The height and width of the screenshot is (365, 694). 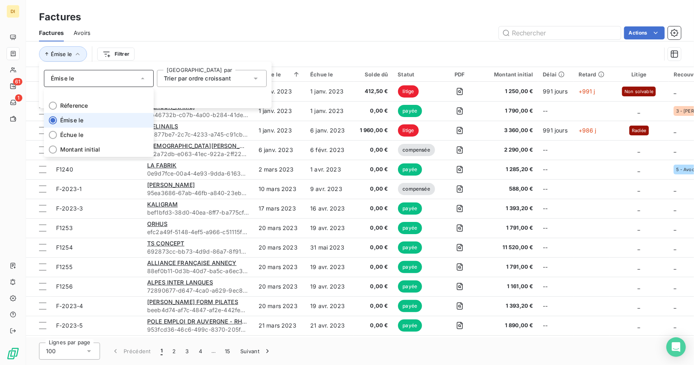 What do you see at coordinates (330, 170) in the screenshot?
I see `td: 1 avr. 2023` at bounding box center [330, 170].